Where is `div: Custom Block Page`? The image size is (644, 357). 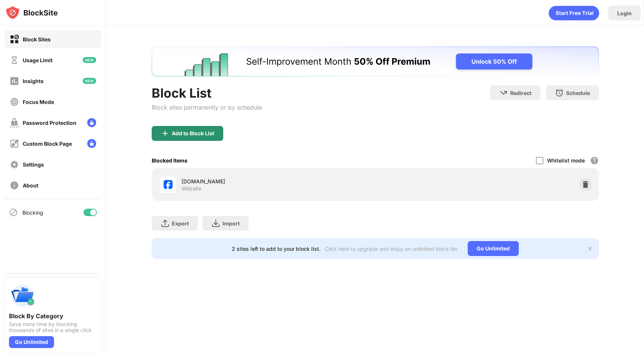 div: Custom Block Page is located at coordinates (47, 144).